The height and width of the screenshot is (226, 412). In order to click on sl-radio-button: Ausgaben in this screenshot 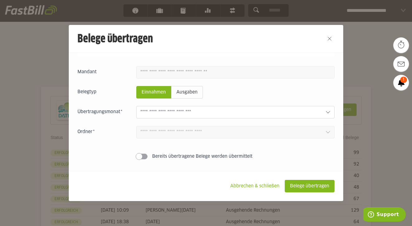, I will do `click(187, 92)`.